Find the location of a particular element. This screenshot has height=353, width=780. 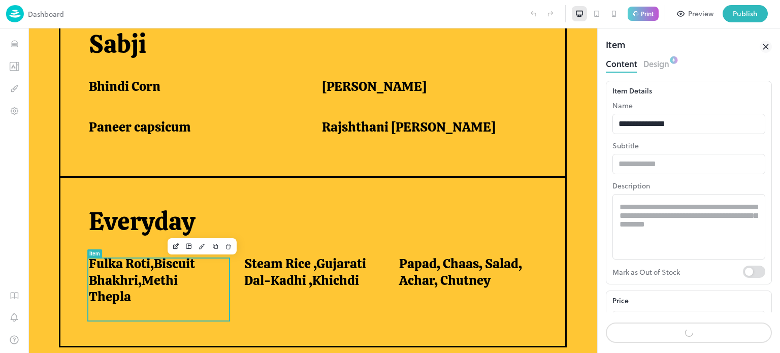

p: Description is located at coordinates (689, 185).